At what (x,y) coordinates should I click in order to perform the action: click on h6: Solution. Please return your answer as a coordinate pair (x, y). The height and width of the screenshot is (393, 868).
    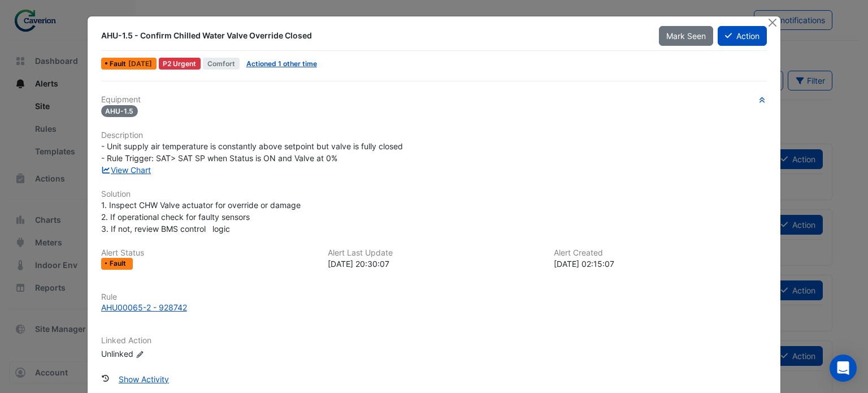
    Looking at the image, I should click on (434, 194).